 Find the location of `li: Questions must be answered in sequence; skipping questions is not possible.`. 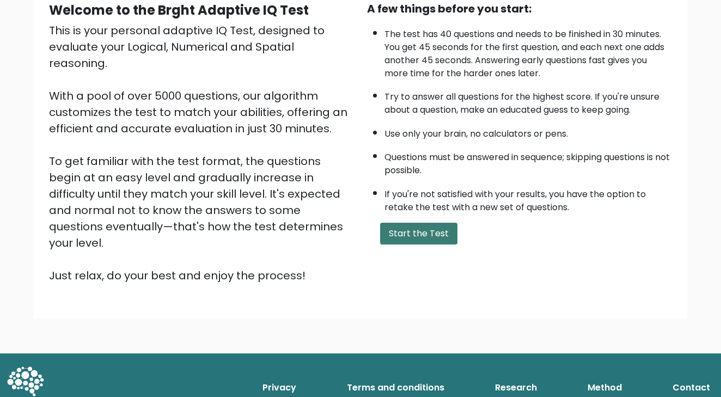

li: Questions must be answered in sequence; skipping questions is not possible. is located at coordinates (528, 161).